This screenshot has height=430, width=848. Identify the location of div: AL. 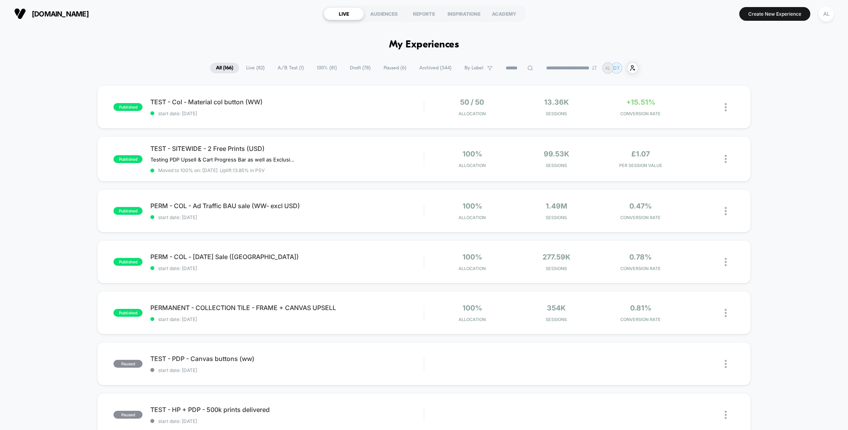
(826, 14).